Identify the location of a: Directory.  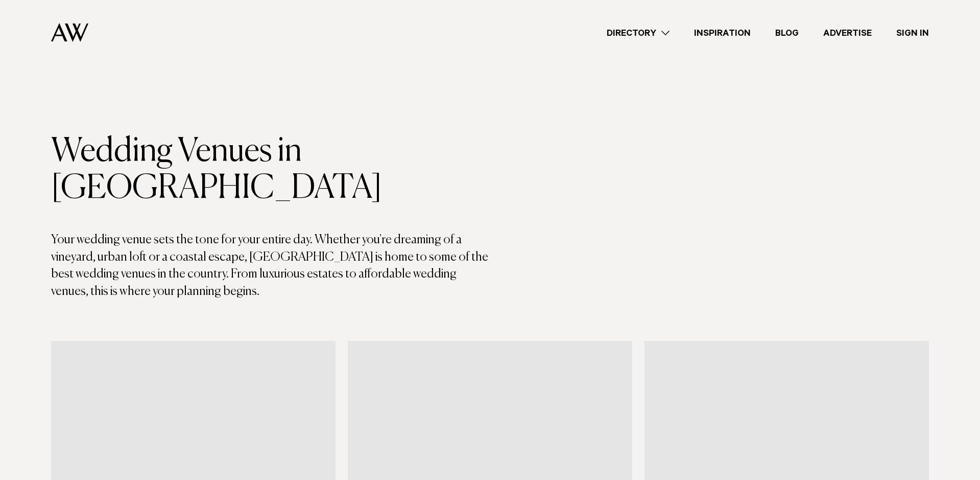
(638, 33).